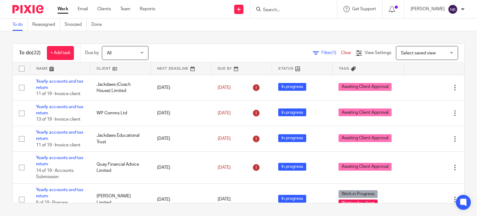 This screenshot has width=477, height=216. Describe the element at coordinates (334, 53) in the screenshot. I see `span: (1)` at that location.